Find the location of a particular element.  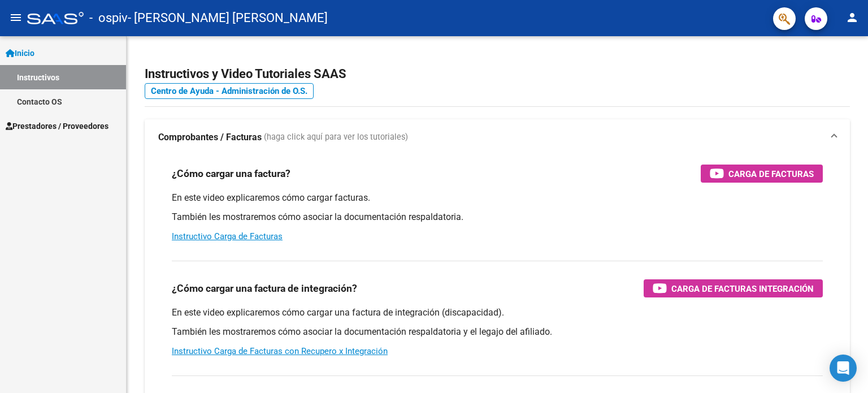

span: (haga click aquí para ver los tutoriales) is located at coordinates (335, 137).